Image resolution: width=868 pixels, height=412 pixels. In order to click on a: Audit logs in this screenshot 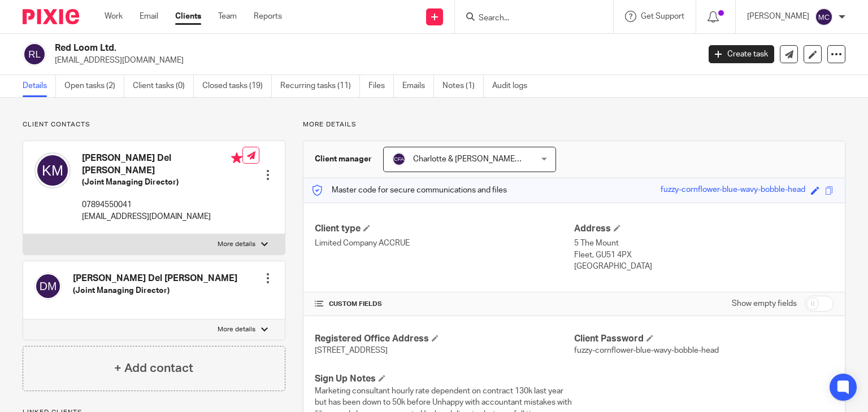, I will do `click(514, 86)`.